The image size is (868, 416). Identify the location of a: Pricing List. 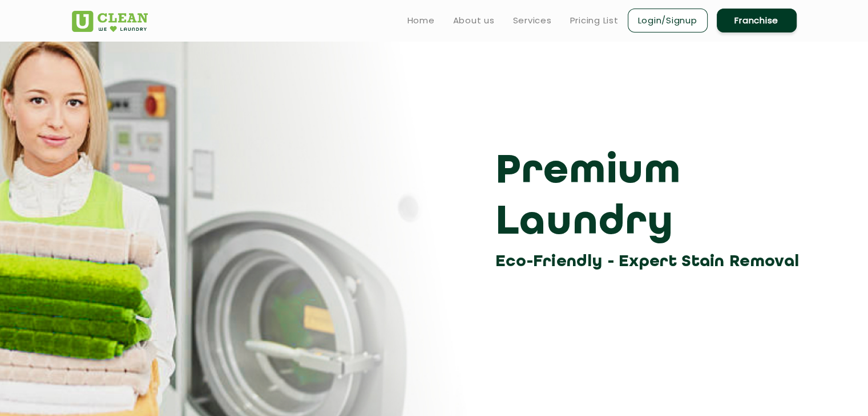
(594, 21).